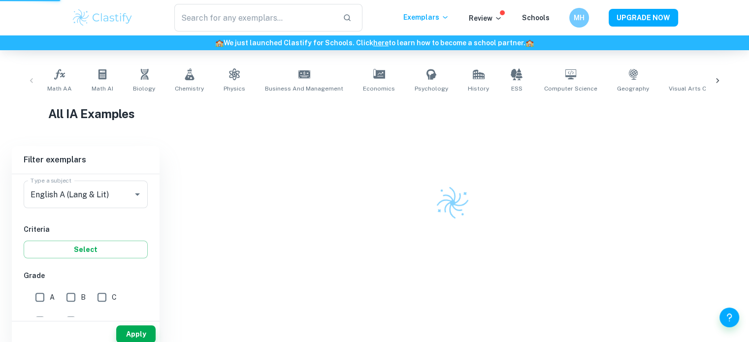 The height and width of the screenshot is (342, 749). Describe the element at coordinates (83, 321) in the screenshot. I see `span: E` at that location.